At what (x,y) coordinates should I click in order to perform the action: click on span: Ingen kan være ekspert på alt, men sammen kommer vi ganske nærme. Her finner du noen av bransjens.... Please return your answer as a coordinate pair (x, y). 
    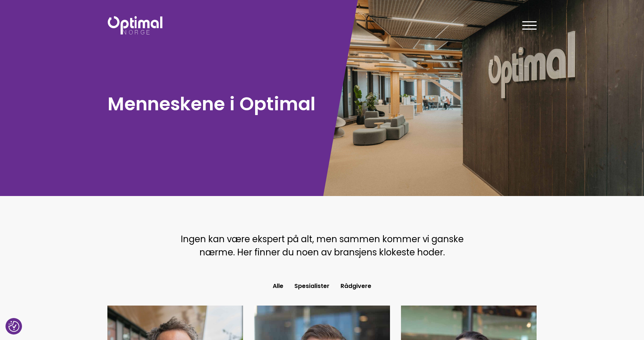
    Looking at the image, I should click on (323, 245).